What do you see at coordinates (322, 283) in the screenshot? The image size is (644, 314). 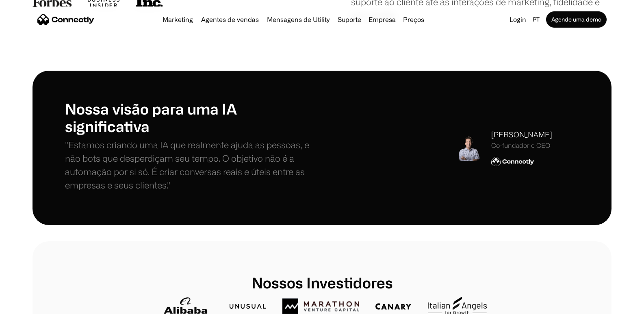 I see `h1: Nossos Investidores` at bounding box center [322, 283].